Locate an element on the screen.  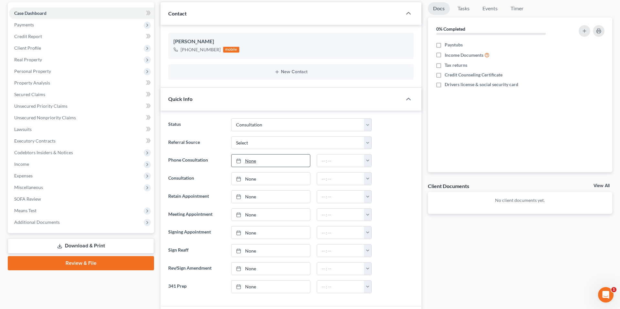
a: Lawsuits is located at coordinates (81, 129).